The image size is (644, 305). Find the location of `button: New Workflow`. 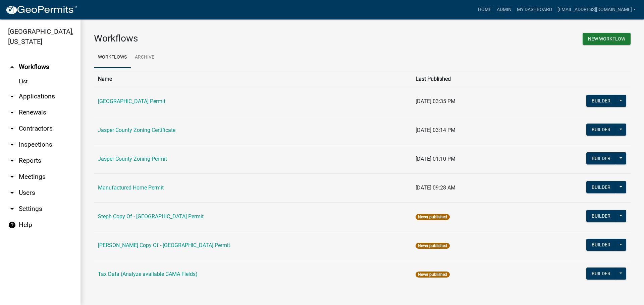

button: New Workflow is located at coordinates (606, 39).